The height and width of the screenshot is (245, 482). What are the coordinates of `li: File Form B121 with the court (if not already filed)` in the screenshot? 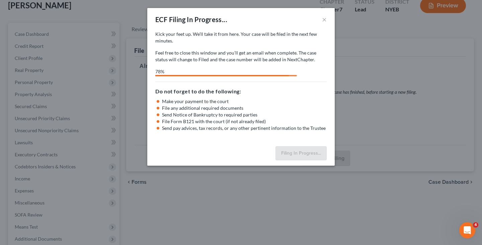 It's located at (245, 122).